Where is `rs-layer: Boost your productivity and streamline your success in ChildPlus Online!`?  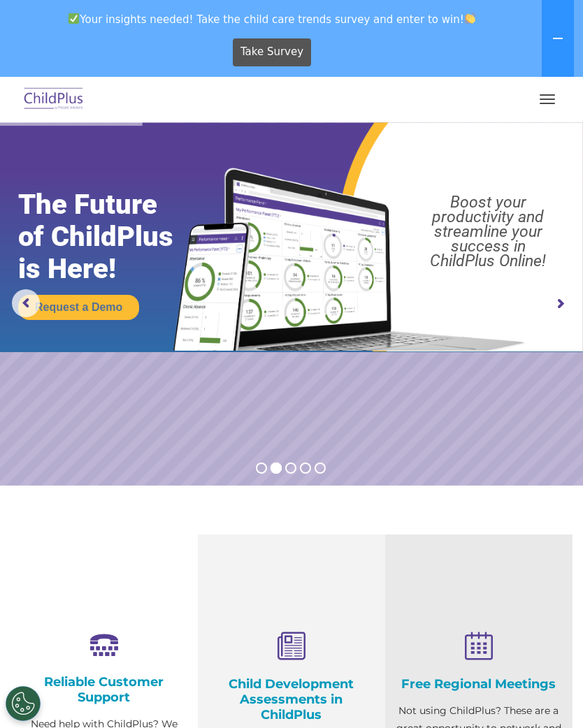
rs-layer: Boost your productivity and streamline your success in ChildPlus Online! is located at coordinates (488, 231).